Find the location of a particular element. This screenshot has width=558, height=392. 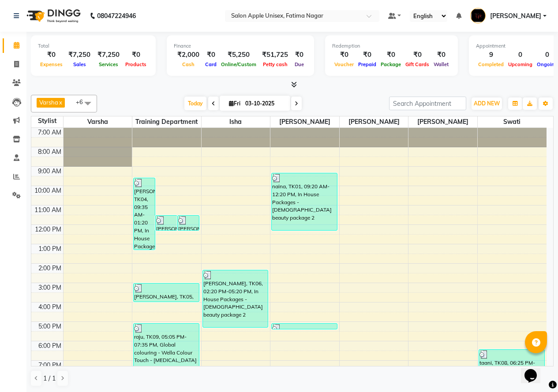

span: Training Department is located at coordinates (167, 122).